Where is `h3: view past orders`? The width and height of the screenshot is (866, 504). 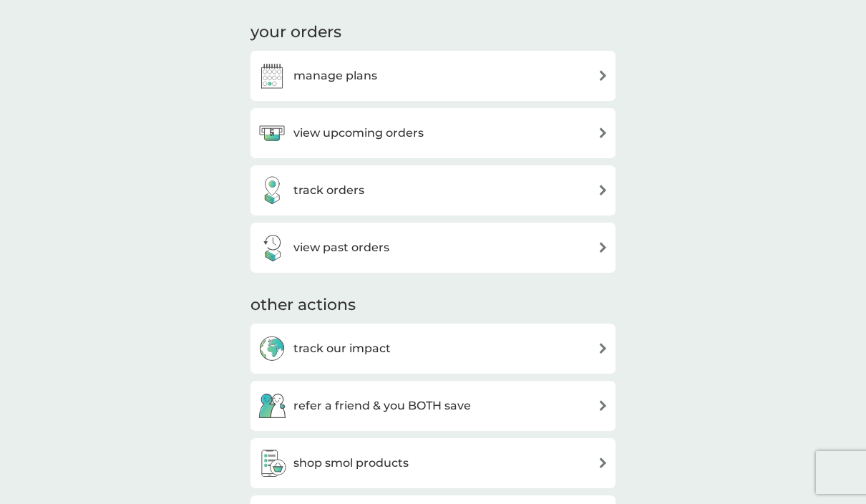 h3: view past orders is located at coordinates (341, 248).